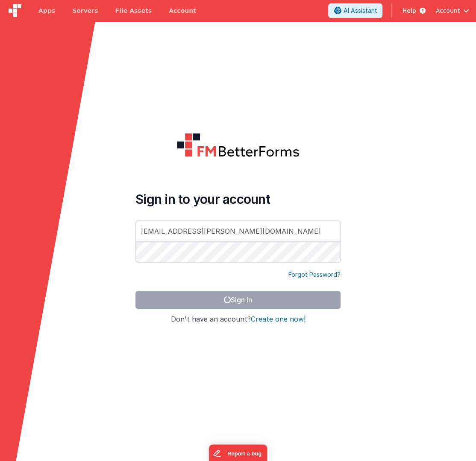 Image resolution: width=476 pixels, height=461 pixels. What do you see at coordinates (47, 10) in the screenshot?
I see `span: Apps` at bounding box center [47, 10].